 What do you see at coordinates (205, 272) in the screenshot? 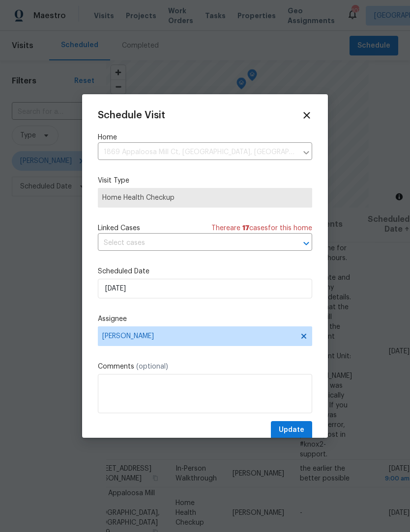
I see `label: Scheduled Date` at bounding box center [205, 272].